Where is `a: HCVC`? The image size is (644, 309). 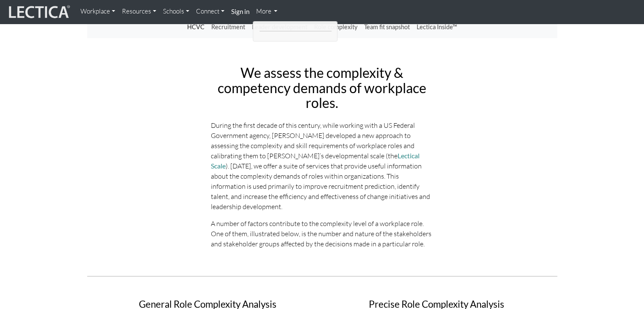 a: HCVC is located at coordinates (196, 27).